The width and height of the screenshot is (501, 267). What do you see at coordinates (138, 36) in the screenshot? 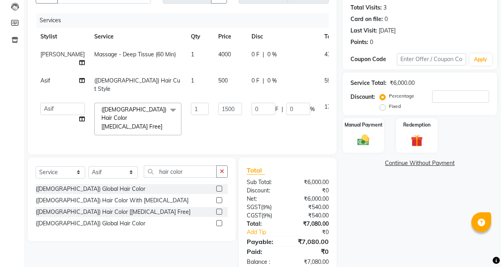
I see `th: Service` at bounding box center [138, 36].